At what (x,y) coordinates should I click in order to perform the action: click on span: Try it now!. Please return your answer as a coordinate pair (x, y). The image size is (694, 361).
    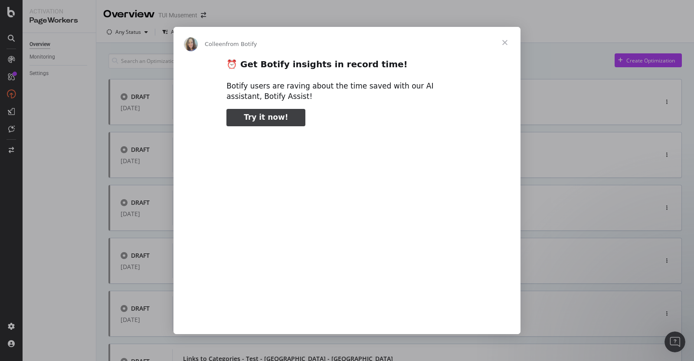
    Looking at the image, I should click on (266, 117).